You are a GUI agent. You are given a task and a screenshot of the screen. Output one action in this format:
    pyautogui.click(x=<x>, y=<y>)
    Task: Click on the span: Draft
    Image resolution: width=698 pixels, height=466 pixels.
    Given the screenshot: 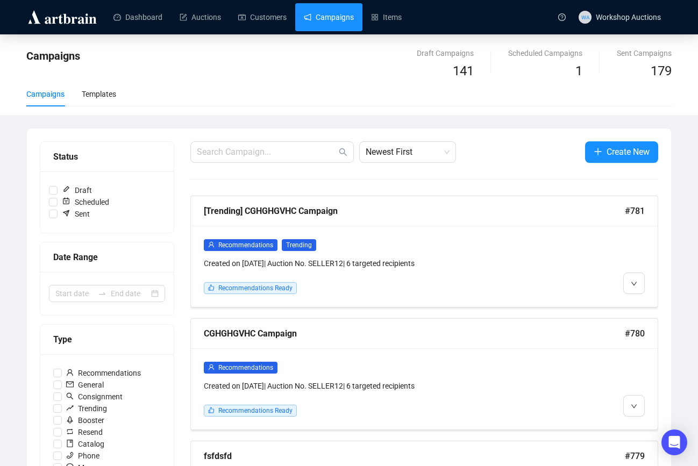 What is the action you would take?
    pyautogui.click(x=77, y=190)
    